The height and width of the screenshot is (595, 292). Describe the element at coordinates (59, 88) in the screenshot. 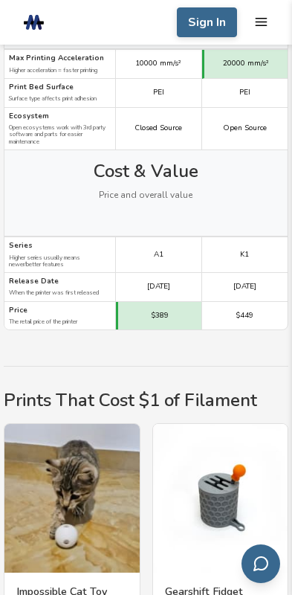

I see `span: Print Bed Surface` at that location.